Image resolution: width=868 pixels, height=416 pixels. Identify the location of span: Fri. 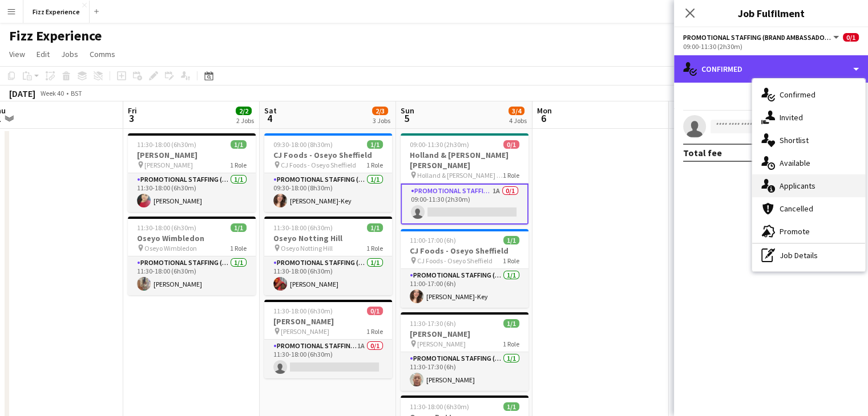
(133, 111).